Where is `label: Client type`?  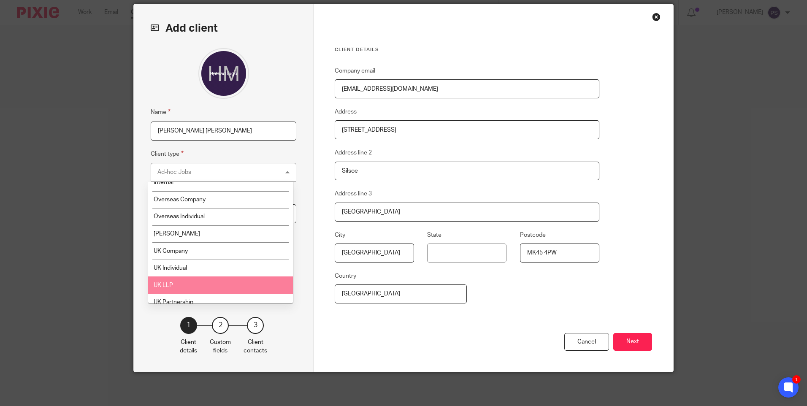 label: Client type is located at coordinates (167, 154).